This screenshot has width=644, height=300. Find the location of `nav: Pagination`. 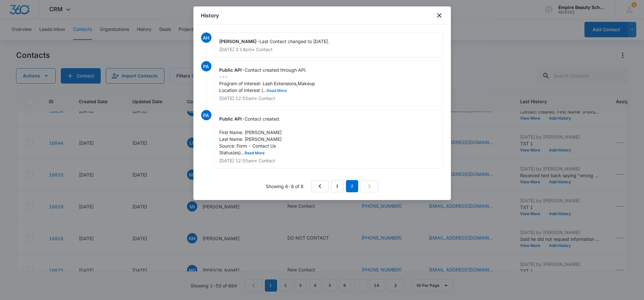

nav: Pagination is located at coordinates (345, 186).